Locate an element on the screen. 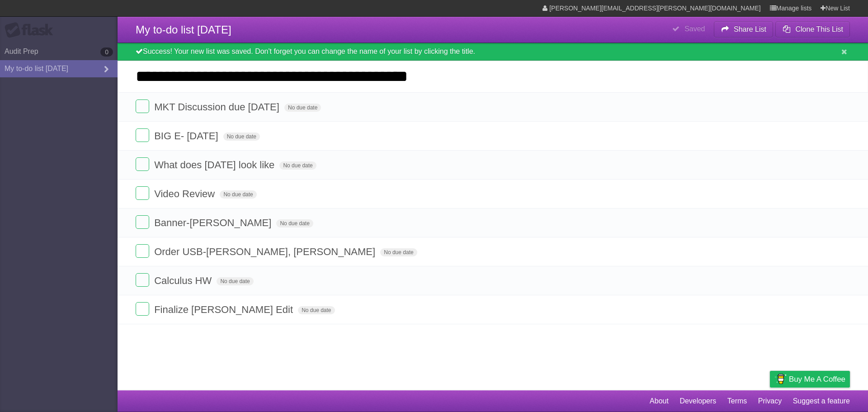 This screenshot has height=412, width=868. b: Saved is located at coordinates (695, 29).